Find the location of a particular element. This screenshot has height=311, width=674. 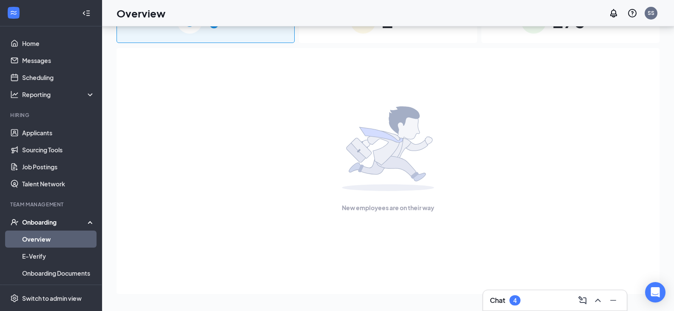

svg: UserCheck is located at coordinates (14, 222).